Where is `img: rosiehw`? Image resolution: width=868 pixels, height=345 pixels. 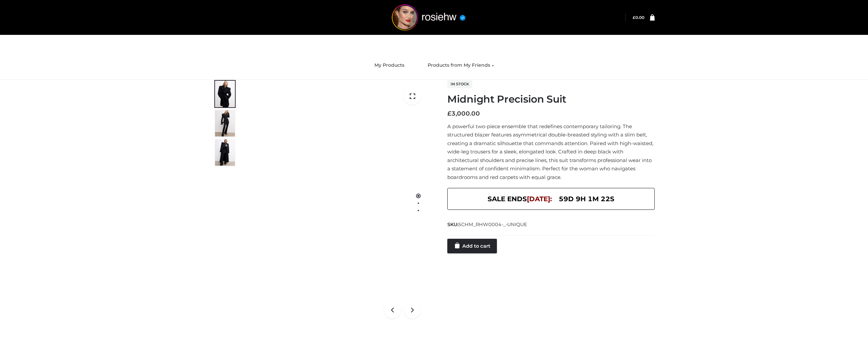 img: rosiehw is located at coordinates (429, 18).